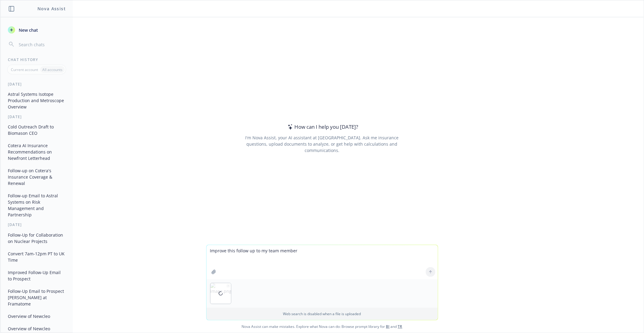 This screenshot has height=333, width=644. I want to click on button: Astral Systems Isotope Production and Metroscope Overview, so click(37, 100).